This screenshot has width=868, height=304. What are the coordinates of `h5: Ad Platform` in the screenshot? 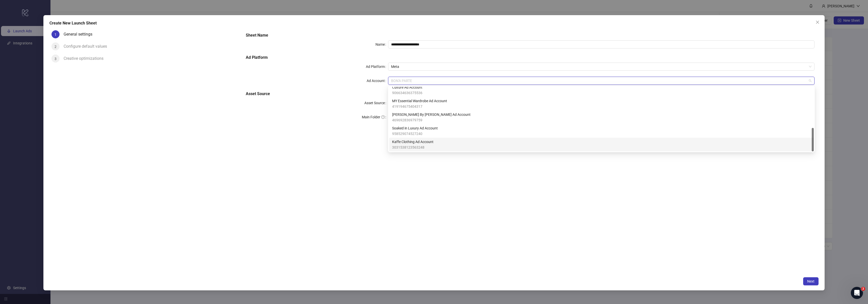 It's located at (530, 58).